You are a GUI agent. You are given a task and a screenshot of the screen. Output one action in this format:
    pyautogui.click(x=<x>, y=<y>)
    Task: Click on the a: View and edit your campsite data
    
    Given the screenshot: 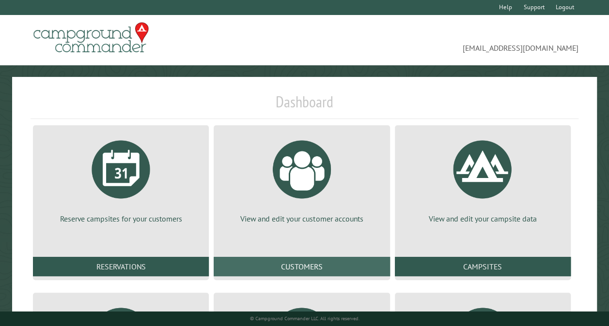 What is the action you would take?
    pyautogui.click(x=482, y=179)
    